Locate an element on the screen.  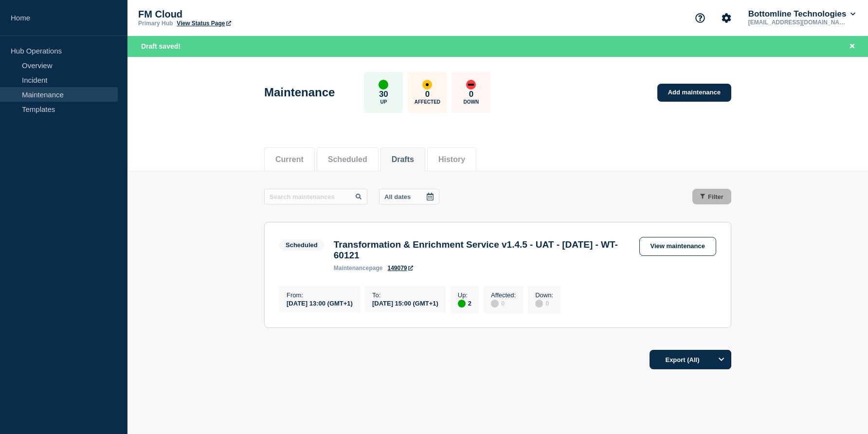
button: All dates is located at coordinates (409, 197).